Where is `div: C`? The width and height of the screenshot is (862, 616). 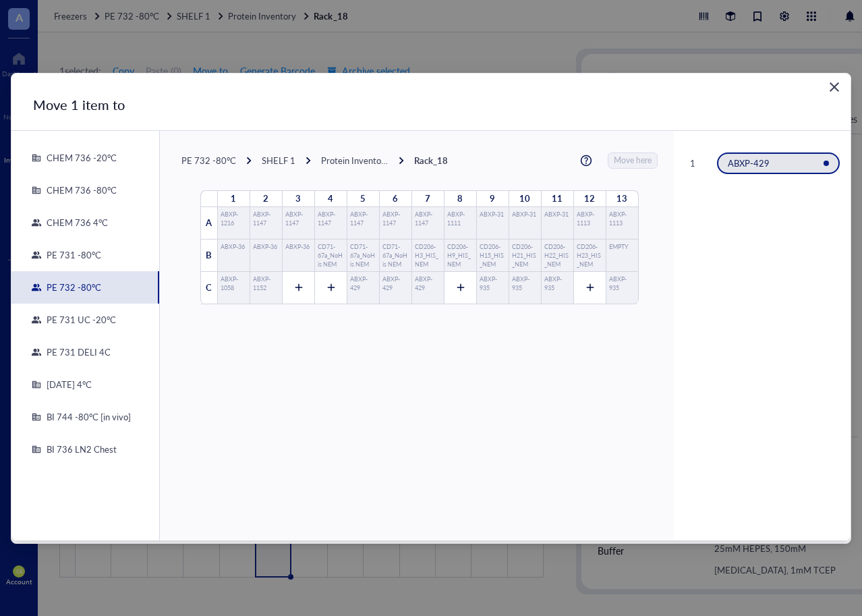 div: C is located at coordinates (209, 288).